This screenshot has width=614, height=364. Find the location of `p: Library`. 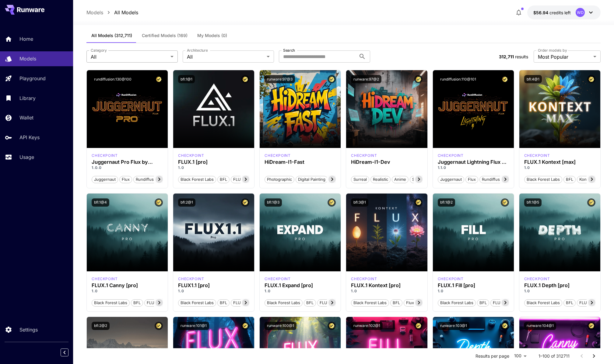

p: Library is located at coordinates (27, 98).